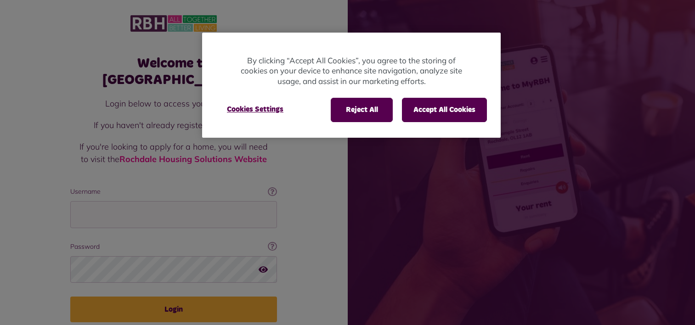  What do you see at coordinates (351, 85) in the screenshot?
I see `div: Cookie banner` at bounding box center [351, 85].